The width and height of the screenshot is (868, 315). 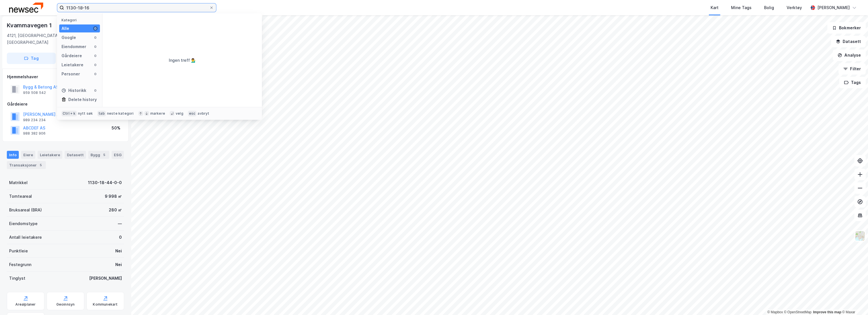 I want to click on div: Historikk, so click(x=74, y=90).